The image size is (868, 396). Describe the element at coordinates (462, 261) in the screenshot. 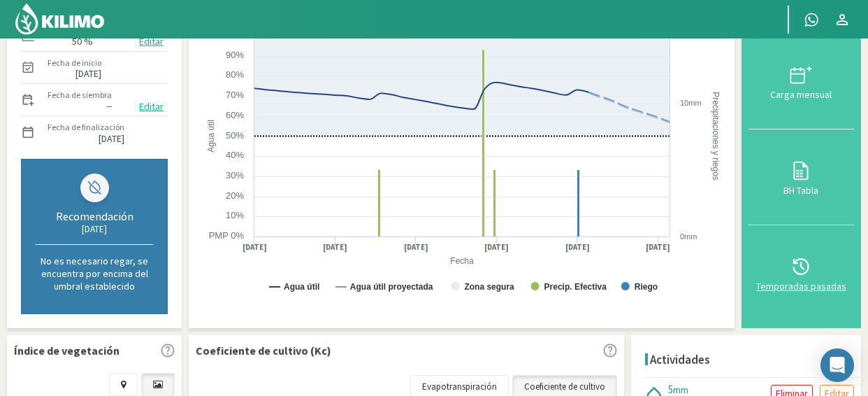

I see `text: Fecha` at that location.